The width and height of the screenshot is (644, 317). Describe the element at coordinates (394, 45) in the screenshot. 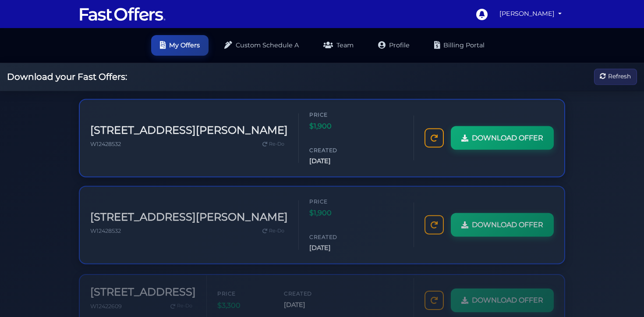

I see `a: Profile` at that location.